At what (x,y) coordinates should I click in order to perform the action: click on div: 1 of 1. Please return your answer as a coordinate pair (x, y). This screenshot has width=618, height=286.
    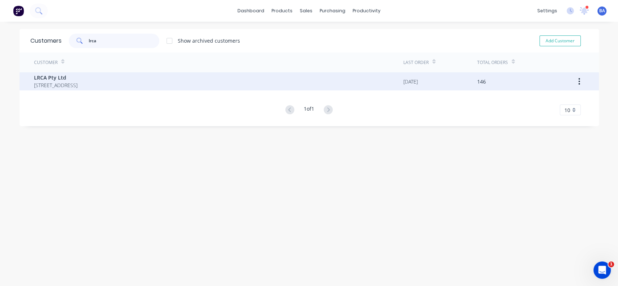
    Looking at the image, I should click on (309, 110).